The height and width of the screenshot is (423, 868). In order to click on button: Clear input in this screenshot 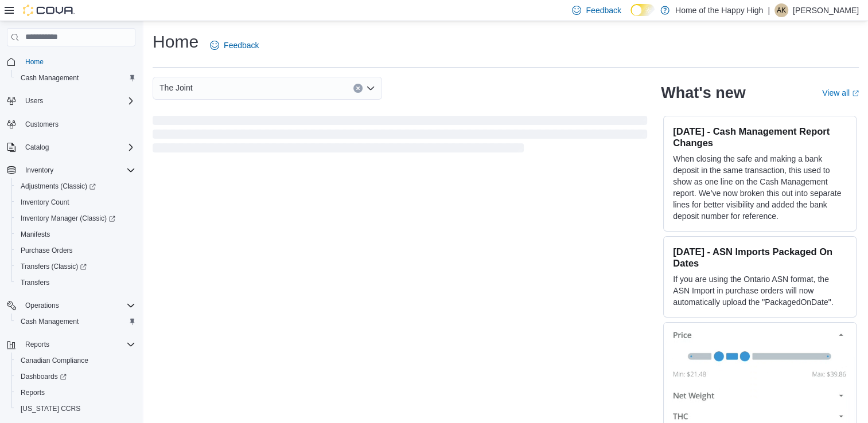, I will do `click(358, 88)`.